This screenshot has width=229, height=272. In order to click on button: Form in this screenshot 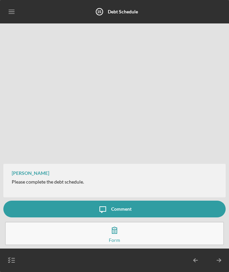, I will do `click(114, 233)`.